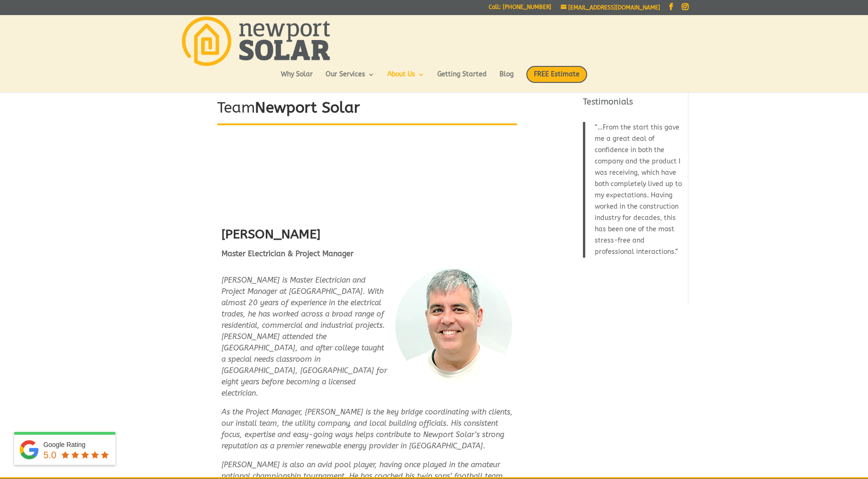  Describe the element at coordinates (367, 110) in the screenshot. I see `h1: Team` at that location.